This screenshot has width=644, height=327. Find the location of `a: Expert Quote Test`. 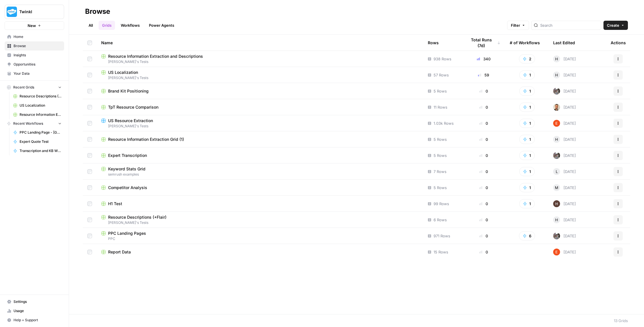

a: Expert Quote Test is located at coordinates (37, 142).